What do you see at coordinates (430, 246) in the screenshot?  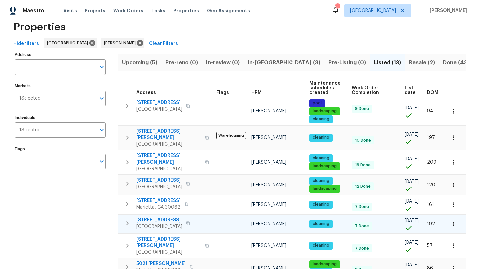 I see `span: 57` at bounding box center [430, 246].